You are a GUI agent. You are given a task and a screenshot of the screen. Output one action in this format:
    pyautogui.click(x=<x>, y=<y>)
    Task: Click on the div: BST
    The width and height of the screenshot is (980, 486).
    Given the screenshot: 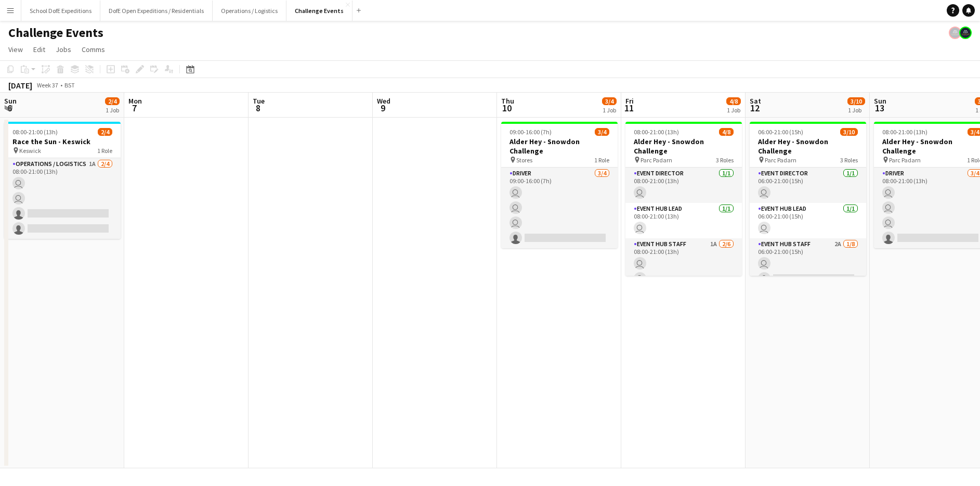 What is the action you would take?
    pyautogui.click(x=70, y=85)
    